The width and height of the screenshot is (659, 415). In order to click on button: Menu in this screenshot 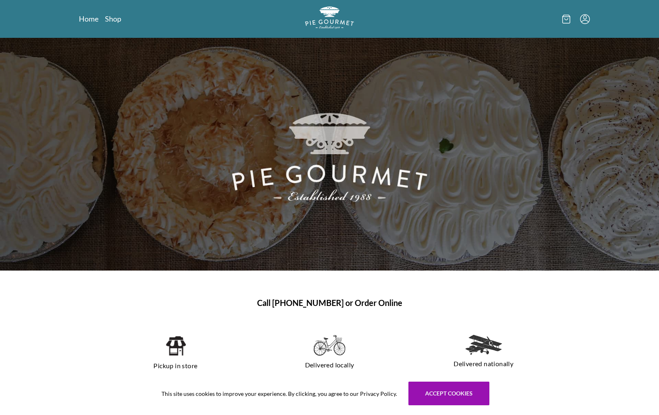, I will do `click(585, 19)`.